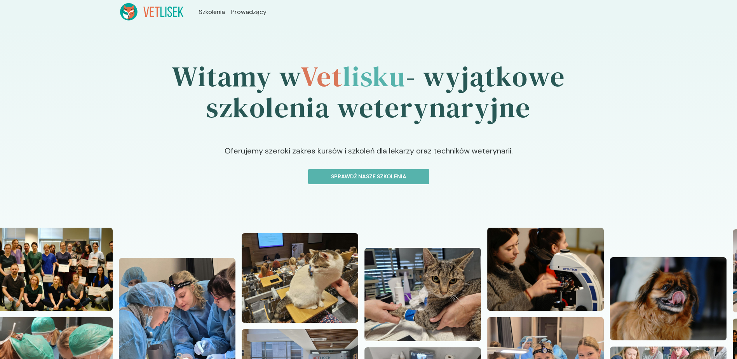  I want to click on img: Z2WOrpbqstJ98vaB_DSC04907.JPG, so click(546, 269).